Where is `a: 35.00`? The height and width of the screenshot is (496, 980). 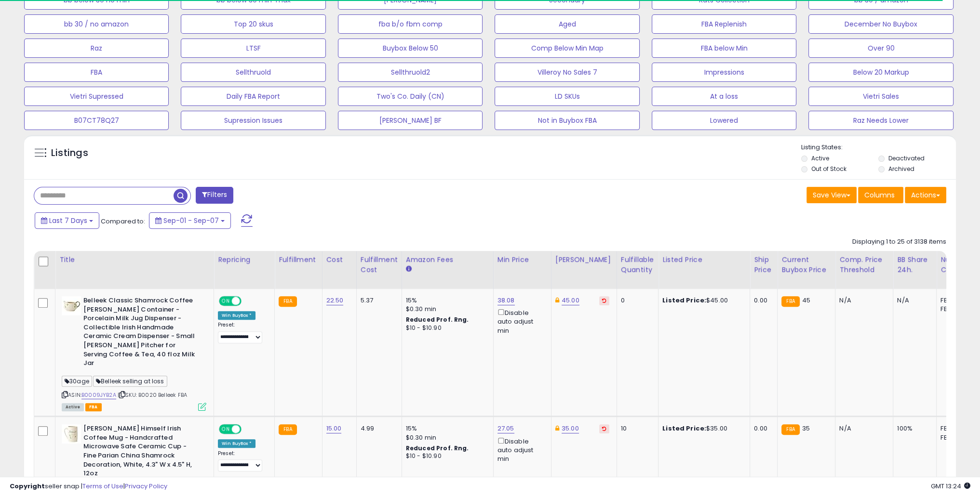
a: 35.00 is located at coordinates (570, 429).